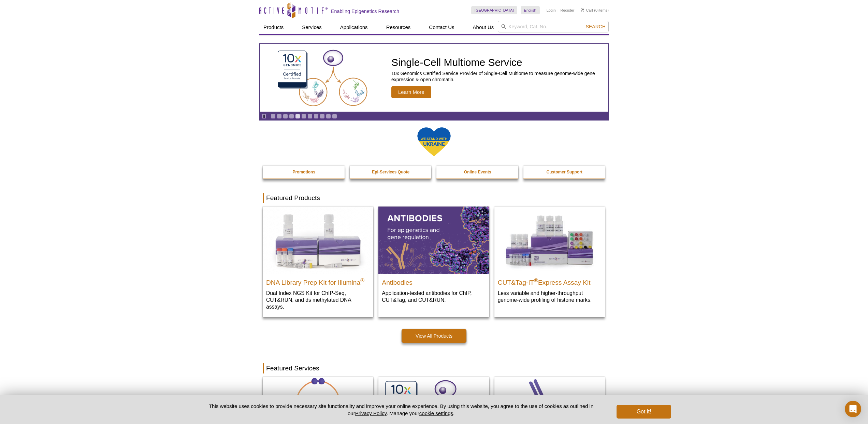 The width and height of the screenshot is (868, 424). What do you see at coordinates (335, 116) in the screenshot?
I see `a: Go to slide 11` at bounding box center [335, 116].